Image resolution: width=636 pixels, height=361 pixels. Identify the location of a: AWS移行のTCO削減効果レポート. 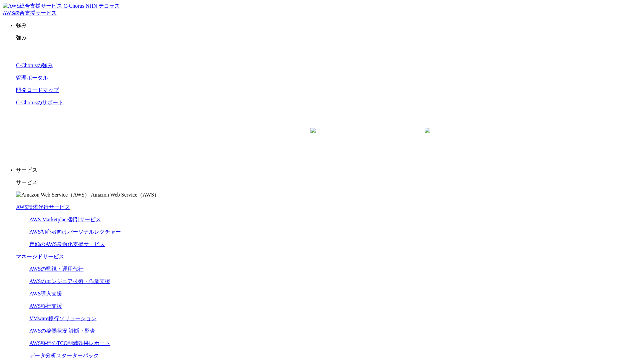
(70, 343).